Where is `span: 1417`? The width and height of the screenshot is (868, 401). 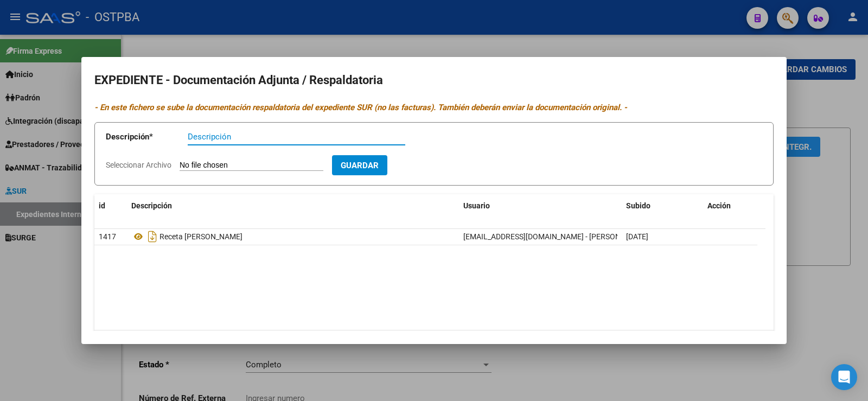 span: 1417 is located at coordinates (107, 236).